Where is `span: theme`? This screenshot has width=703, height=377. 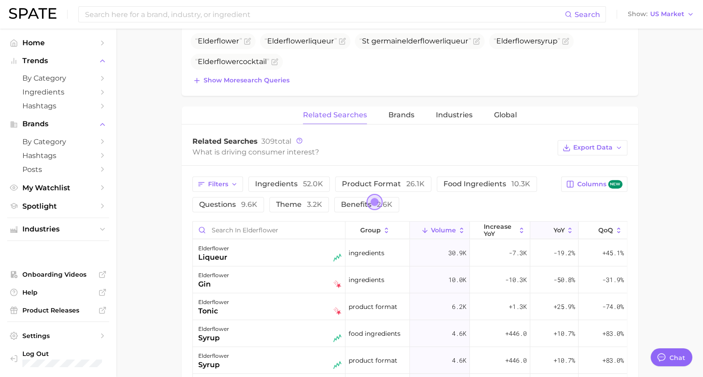 span: theme is located at coordinates (299, 204).